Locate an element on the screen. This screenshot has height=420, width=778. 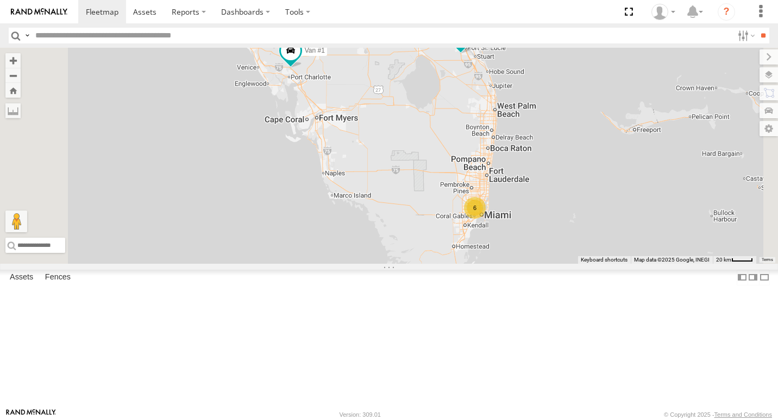
label: Search Filter Options is located at coordinates (745, 35).